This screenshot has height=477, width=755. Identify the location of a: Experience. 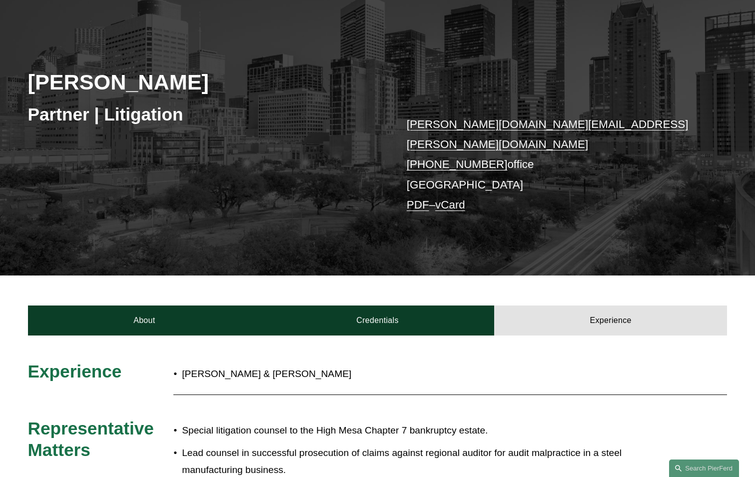
(611, 320).